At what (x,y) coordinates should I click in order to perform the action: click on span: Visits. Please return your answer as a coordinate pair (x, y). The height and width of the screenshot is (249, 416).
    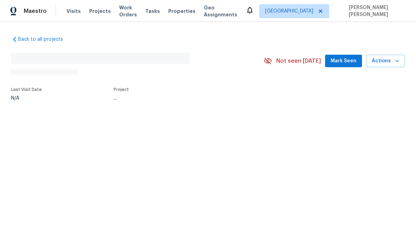
    Looking at the image, I should click on (74, 11).